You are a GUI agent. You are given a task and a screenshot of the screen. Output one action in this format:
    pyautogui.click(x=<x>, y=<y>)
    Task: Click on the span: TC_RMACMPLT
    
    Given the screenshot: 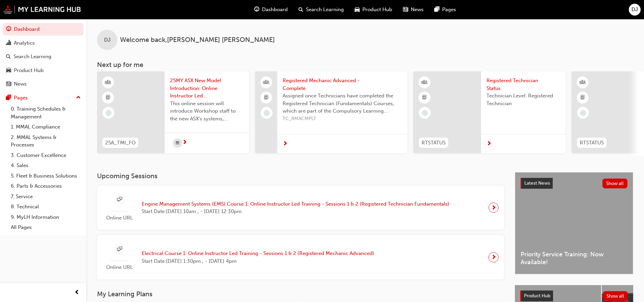 What is the action you would take?
    pyautogui.click(x=342, y=119)
    